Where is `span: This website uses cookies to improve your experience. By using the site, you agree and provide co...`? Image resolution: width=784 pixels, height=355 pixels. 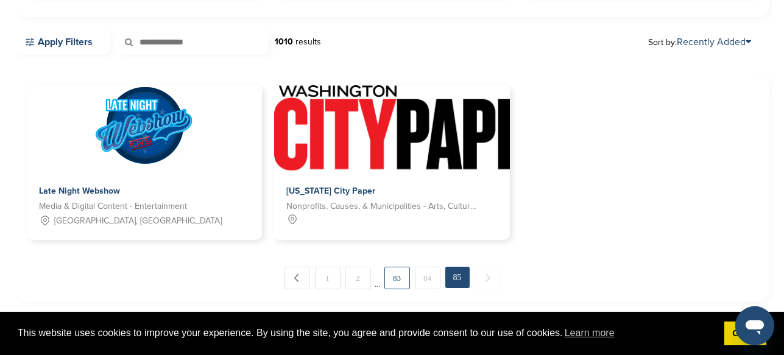
span: This website uses cookies to improve your experience. By using the site, you agree and provide co... is located at coordinates (366, 333).